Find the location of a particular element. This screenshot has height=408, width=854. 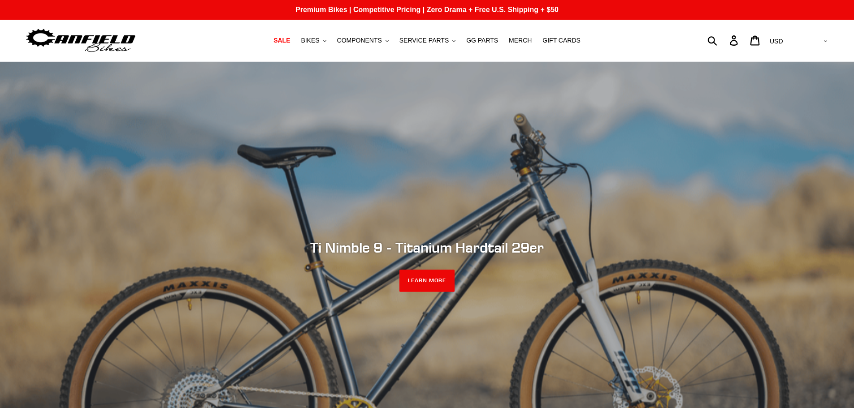

h2: Ti Nimble 9 - Titanium Hardtail 29er is located at coordinates (427, 248).